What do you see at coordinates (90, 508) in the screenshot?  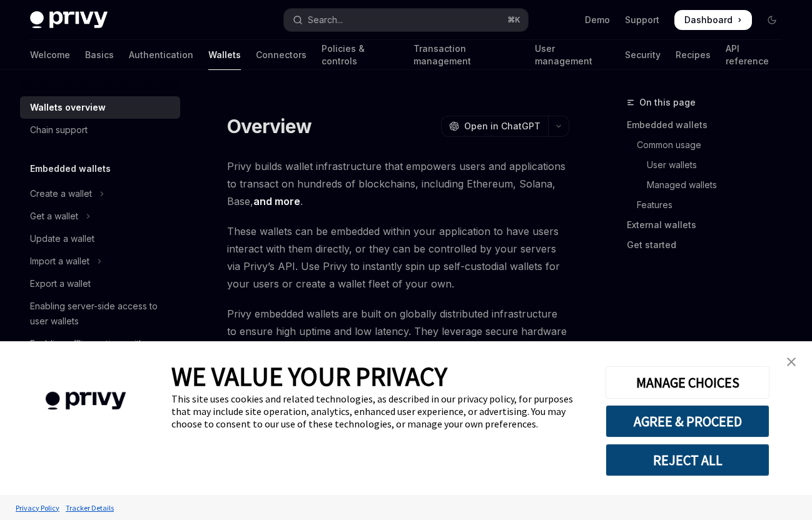 I see `a: Tracker Details` at bounding box center [90, 508].